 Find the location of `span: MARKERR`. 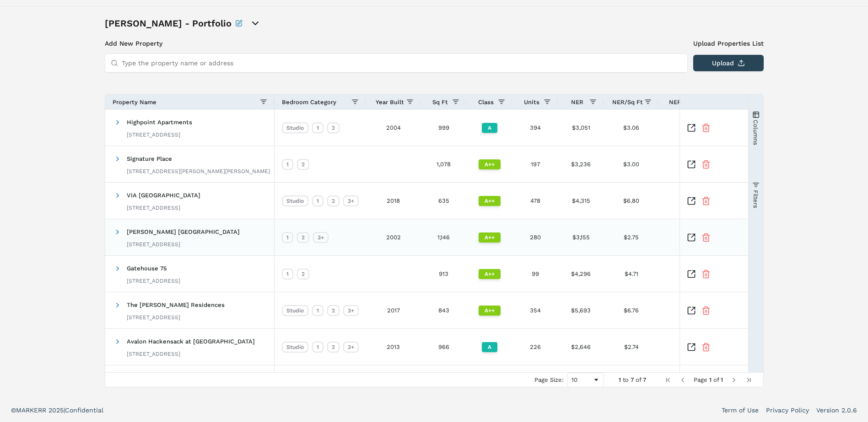

span: MARKERR is located at coordinates (32, 410).